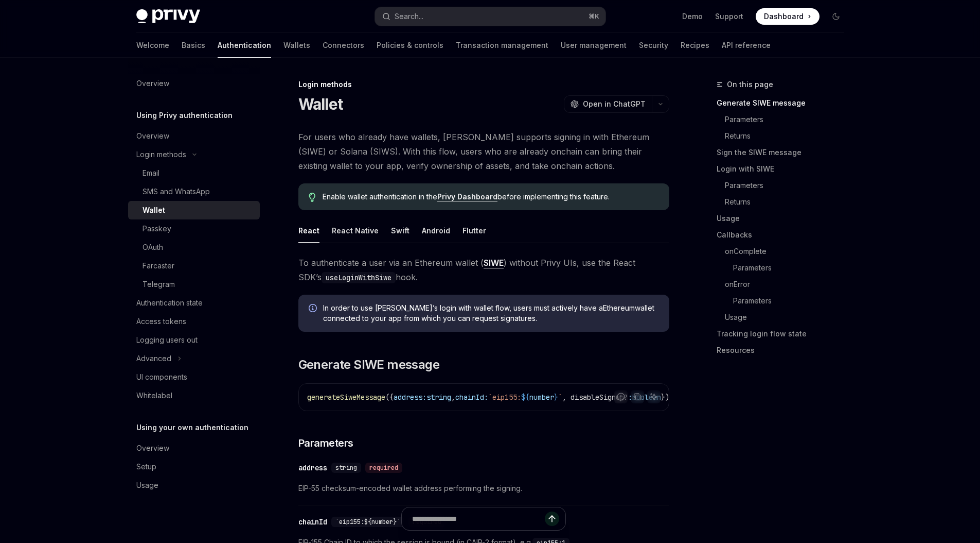 Image resolution: width=980 pixels, height=543 pixels. Describe the element at coordinates (384, 468) in the screenshot. I see `div: required` at that location.